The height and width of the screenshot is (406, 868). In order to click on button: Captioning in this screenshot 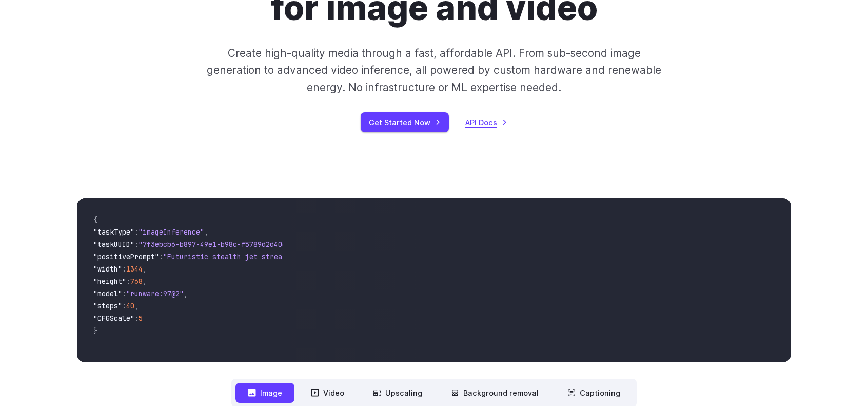, I will do `click(594, 393)`.